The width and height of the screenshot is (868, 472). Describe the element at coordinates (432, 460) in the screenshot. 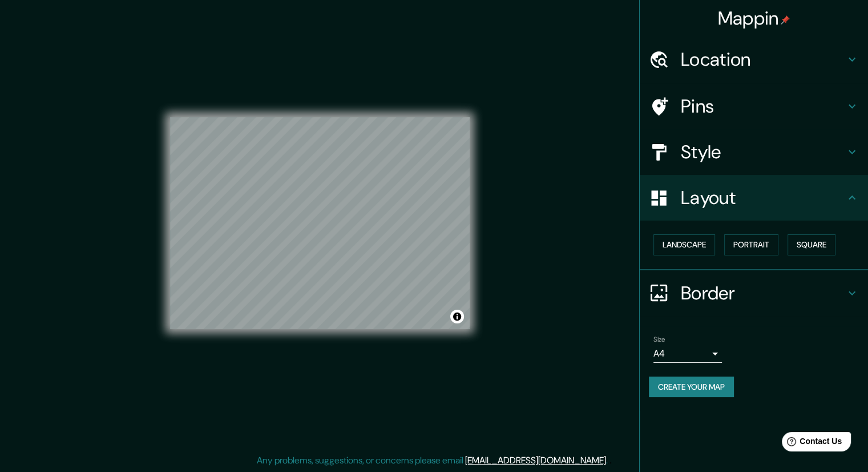

I see `p: Any problems, suggestions, or concerns please email .` at that location.